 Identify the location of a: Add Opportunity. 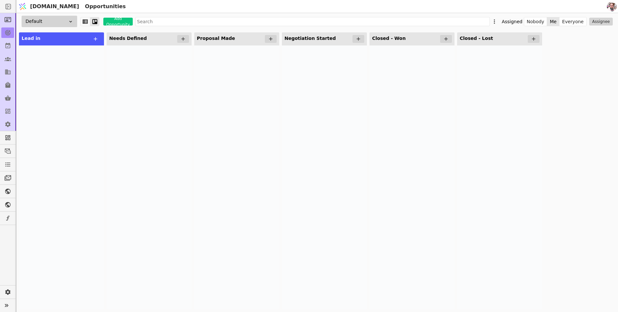
(116, 22).